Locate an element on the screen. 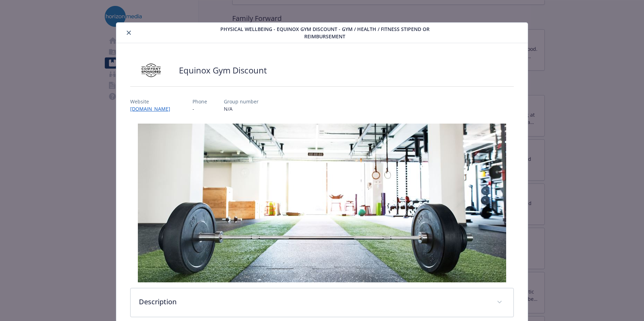 The width and height of the screenshot is (644, 321). button: close is located at coordinates (129, 32).